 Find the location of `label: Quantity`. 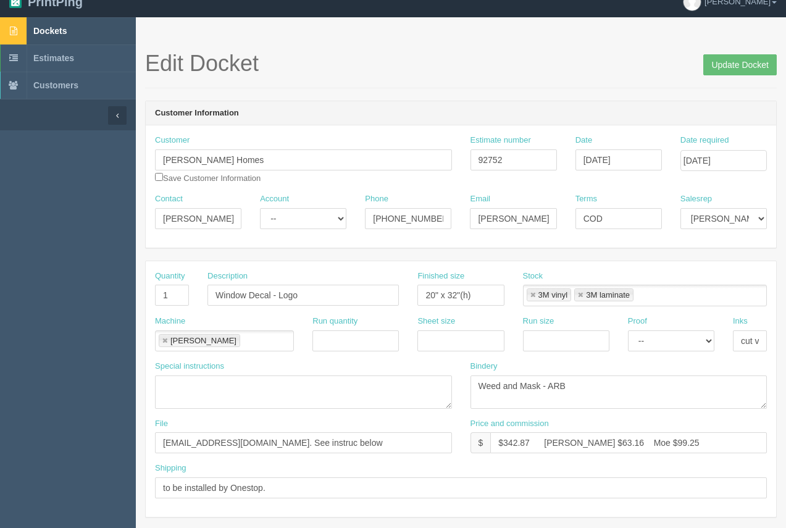

label: Quantity is located at coordinates (170, 276).